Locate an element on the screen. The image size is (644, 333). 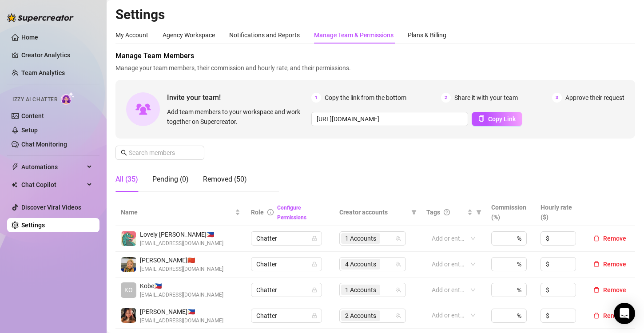
span: thunderbolt is located at coordinates (15, 167).